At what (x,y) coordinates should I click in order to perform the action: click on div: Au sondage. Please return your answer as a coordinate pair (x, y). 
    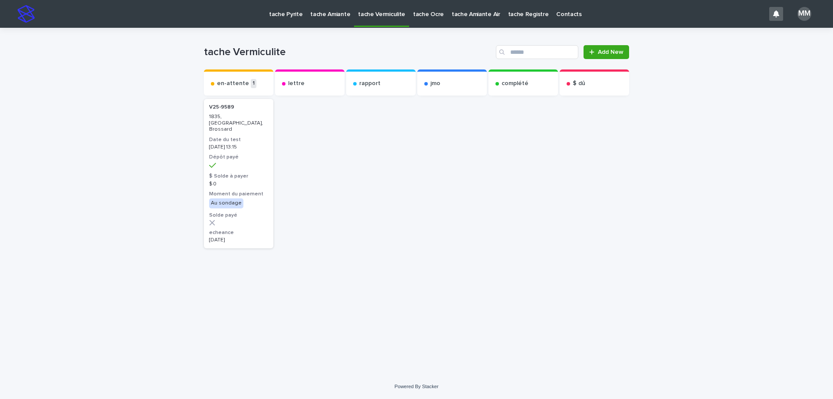
    Looking at the image, I should click on (226, 203).